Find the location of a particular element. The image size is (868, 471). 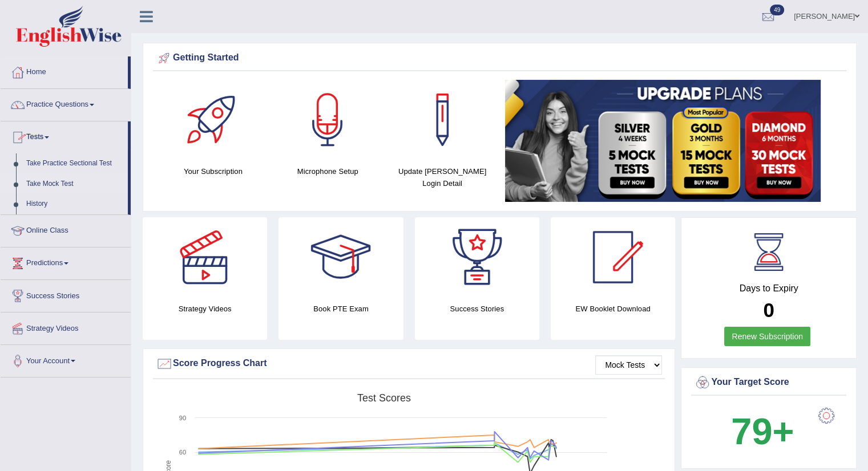

a: History is located at coordinates (74, 204).